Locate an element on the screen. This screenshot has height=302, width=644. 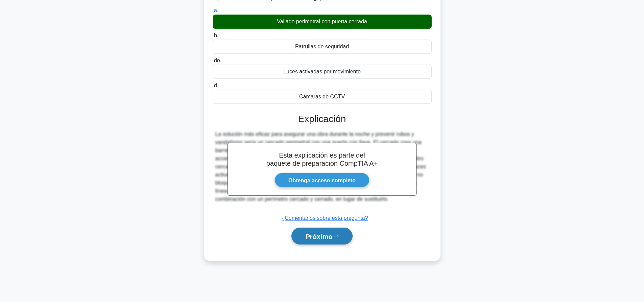
a: Obtenga acceso completo is located at coordinates (322, 180).